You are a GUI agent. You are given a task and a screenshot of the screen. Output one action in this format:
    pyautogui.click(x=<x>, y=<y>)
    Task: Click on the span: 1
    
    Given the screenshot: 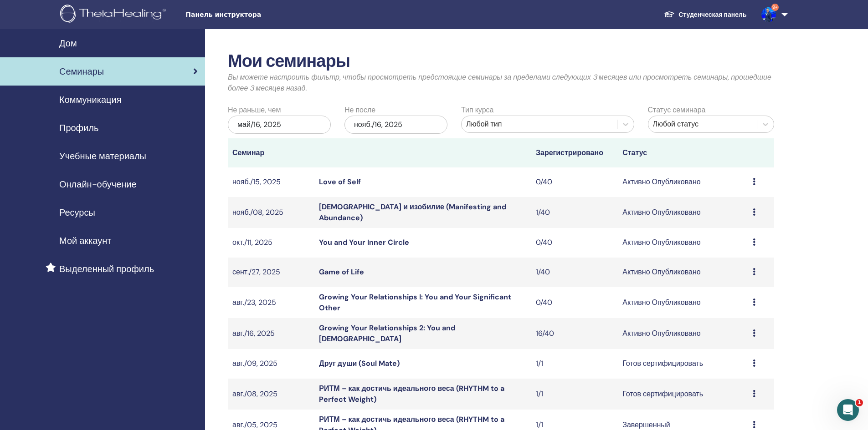 What is the action you would take?
    pyautogui.click(x=859, y=403)
    